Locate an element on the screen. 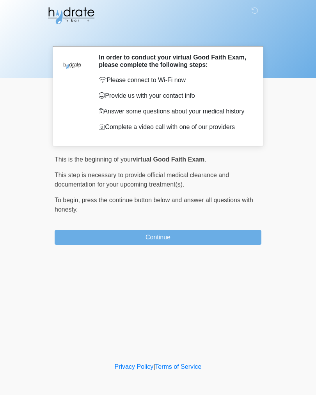 The height and width of the screenshot is (395, 316). img: Hydrate IV Bar - Fort Collins Logo is located at coordinates (71, 16).